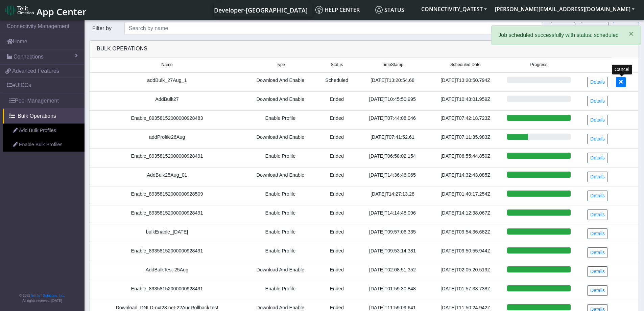 Image resolution: width=644 pixels, height=311 pixels. Describe the element at coordinates (102, 28) in the screenshot. I see `span: Filter by` at that location.